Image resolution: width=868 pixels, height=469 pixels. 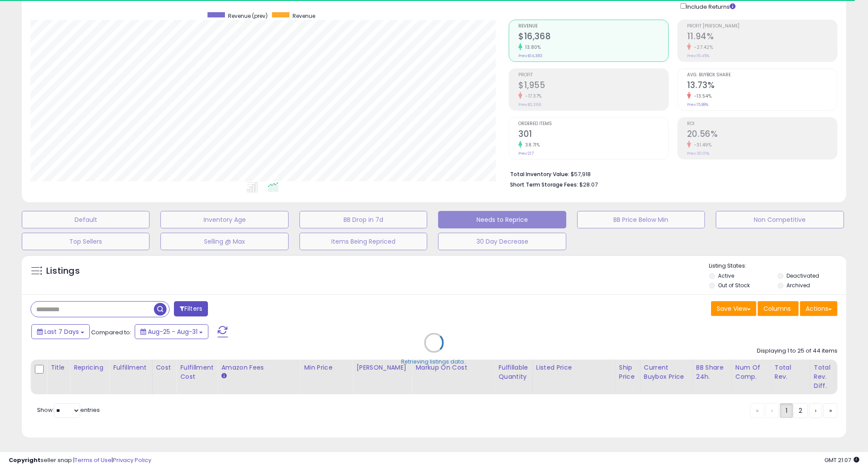 I want to click on button: Selling @ Max, so click(x=224, y=241).